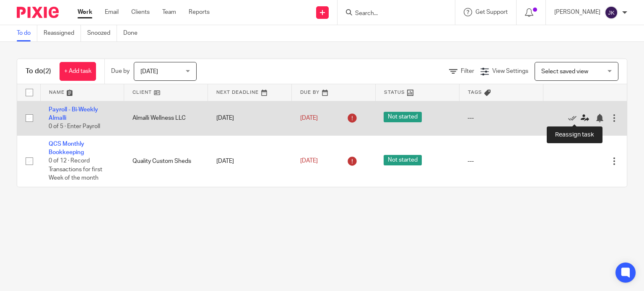 The height and width of the screenshot is (291, 644). I want to click on span: View Settings, so click(510, 71).